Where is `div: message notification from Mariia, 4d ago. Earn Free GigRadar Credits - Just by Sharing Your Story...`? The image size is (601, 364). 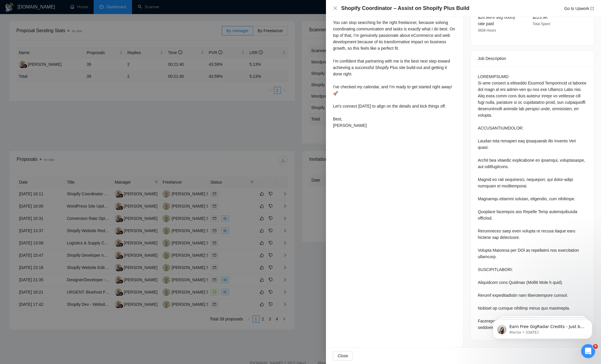 div: message notification from Mariia, 4d ago. Earn Free GigRadar Credits - Just by Sharing Your Story... is located at coordinates (59, 22).